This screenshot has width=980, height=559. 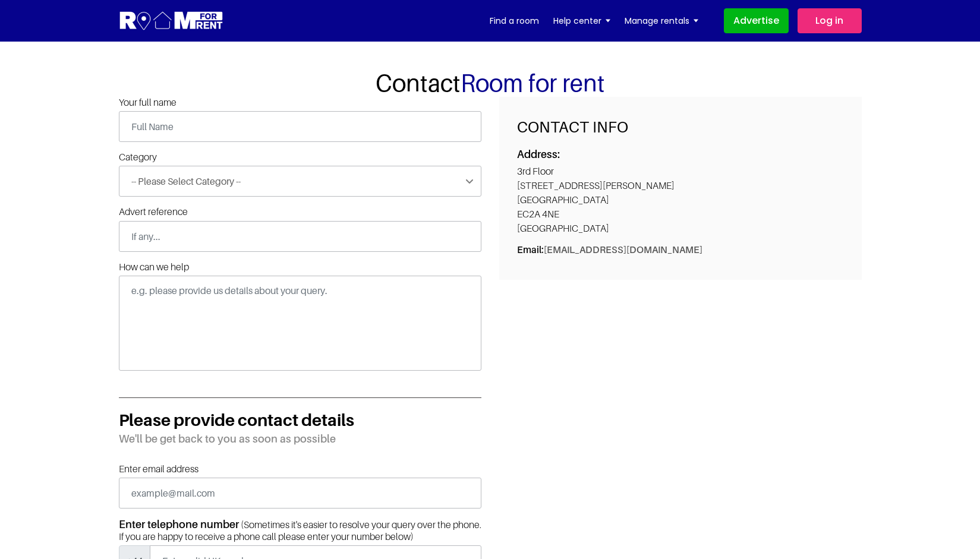 What do you see at coordinates (154, 212) in the screenshot?
I see `label: Advert reference` at bounding box center [154, 212].